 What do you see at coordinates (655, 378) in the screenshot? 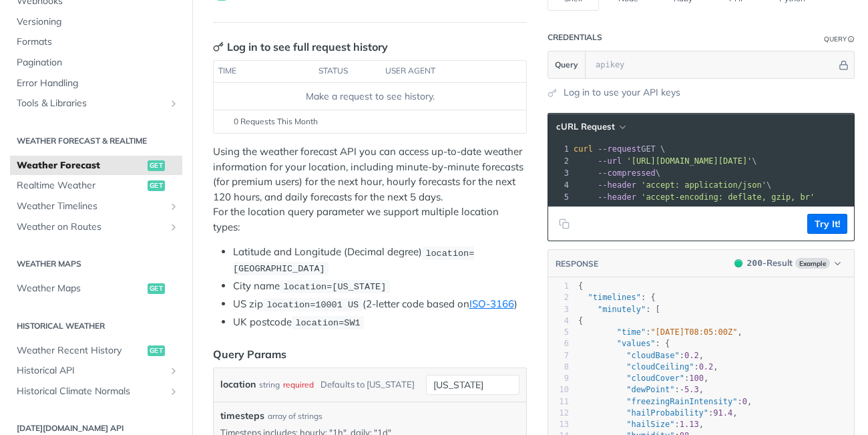
I see `span: "cloudCover"` at bounding box center [655, 378].